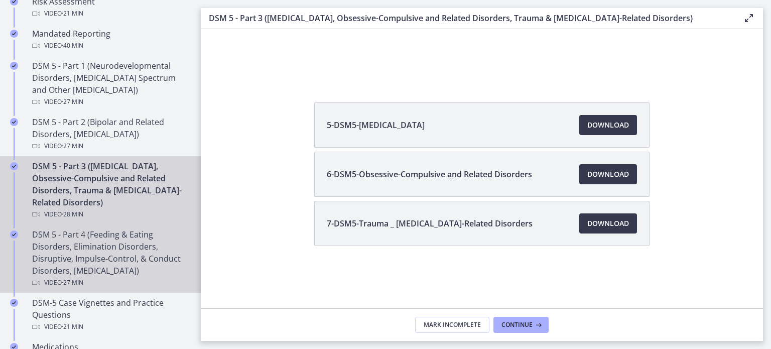 The height and width of the screenshot is (349, 771). What do you see at coordinates (453, 325) in the screenshot?
I see `button: Mark Incomplete` at bounding box center [453, 325].